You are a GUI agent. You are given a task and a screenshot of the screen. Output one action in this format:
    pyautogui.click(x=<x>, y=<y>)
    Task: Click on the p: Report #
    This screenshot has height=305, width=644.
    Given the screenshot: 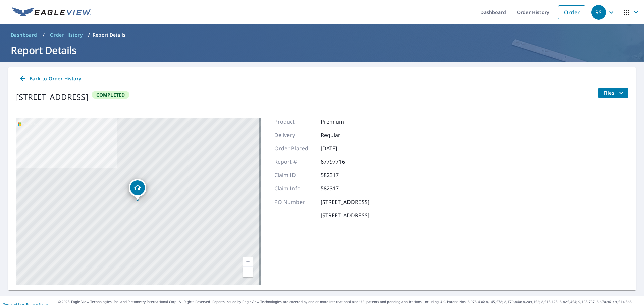 What is the action you would take?
    pyautogui.click(x=294, y=162)
    